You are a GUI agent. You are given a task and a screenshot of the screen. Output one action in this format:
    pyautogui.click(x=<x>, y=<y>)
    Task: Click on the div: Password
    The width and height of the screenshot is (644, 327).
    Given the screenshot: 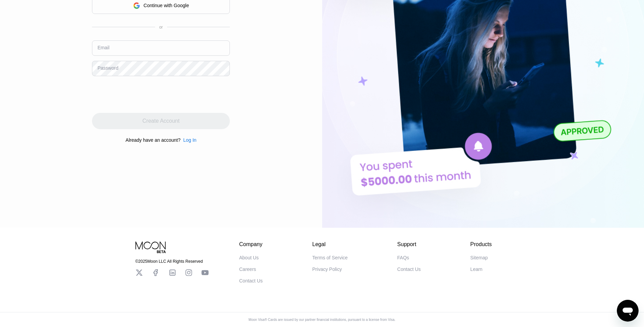 What is the action you would take?
    pyautogui.click(x=107, y=68)
    